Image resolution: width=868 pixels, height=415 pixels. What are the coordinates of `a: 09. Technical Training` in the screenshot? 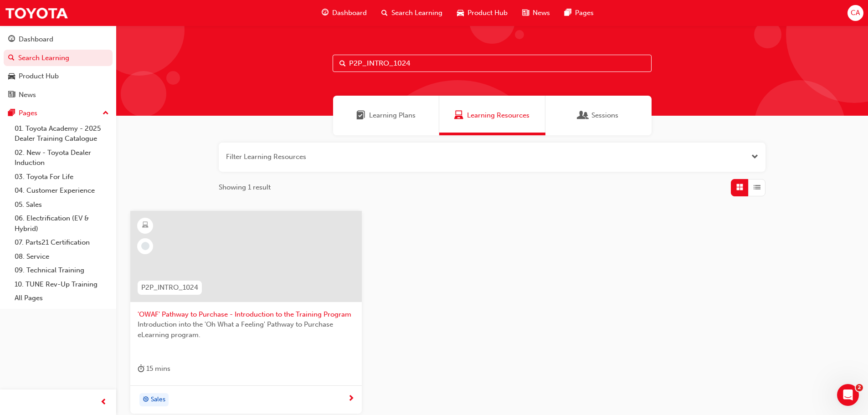 It's located at (61, 270).